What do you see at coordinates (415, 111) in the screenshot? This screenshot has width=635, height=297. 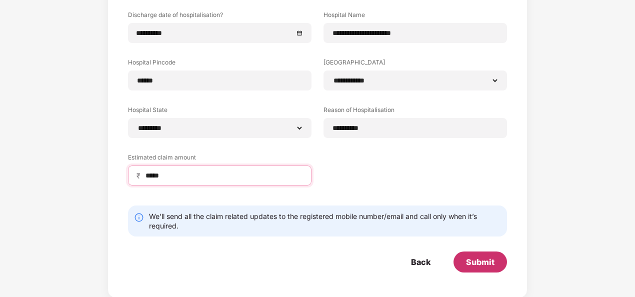 I see `label: Reason of Hospitalisation` at bounding box center [415, 111].